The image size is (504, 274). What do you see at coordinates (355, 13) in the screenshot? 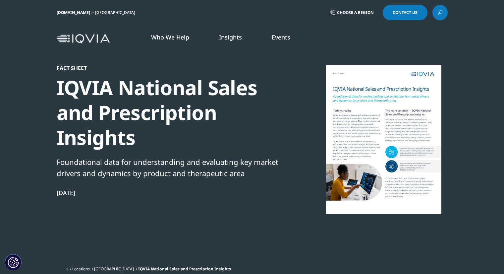
I see `span: Choose a Region` at bounding box center [355, 13].